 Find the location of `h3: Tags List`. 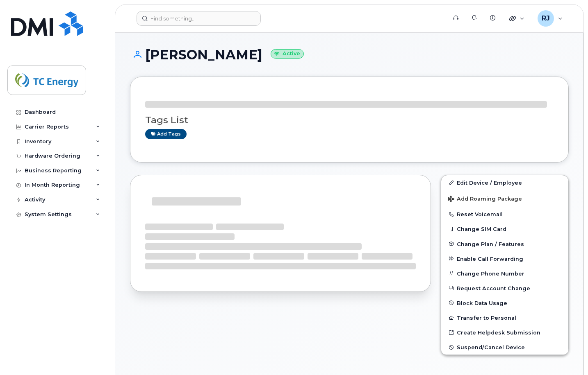

h3: Tags List is located at coordinates (349, 120).